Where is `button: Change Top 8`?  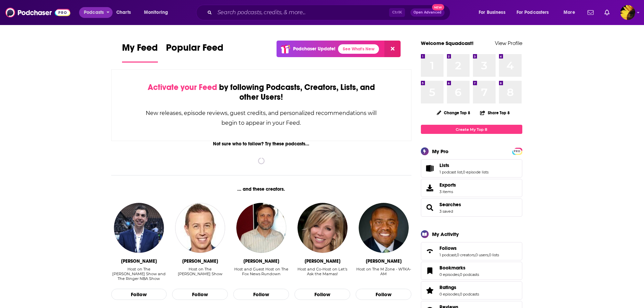
button: Change Top 8 is located at coordinates (454, 112).